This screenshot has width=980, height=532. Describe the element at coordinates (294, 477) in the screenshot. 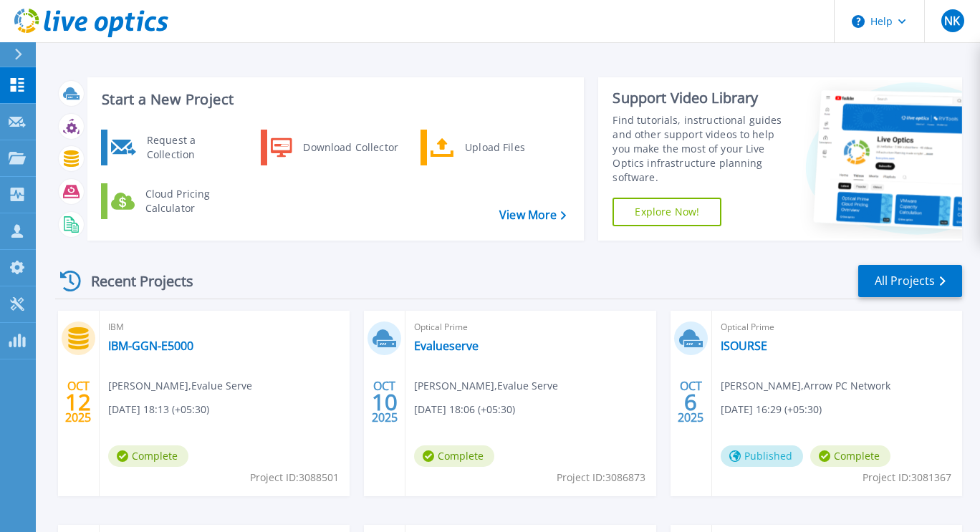

I see `span: Project ID: 3088501` at that location.